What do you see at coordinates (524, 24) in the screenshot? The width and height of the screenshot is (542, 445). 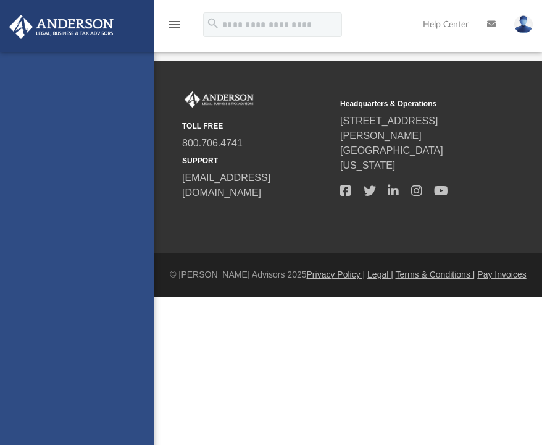 I see `img: User Pic` at bounding box center [524, 24].